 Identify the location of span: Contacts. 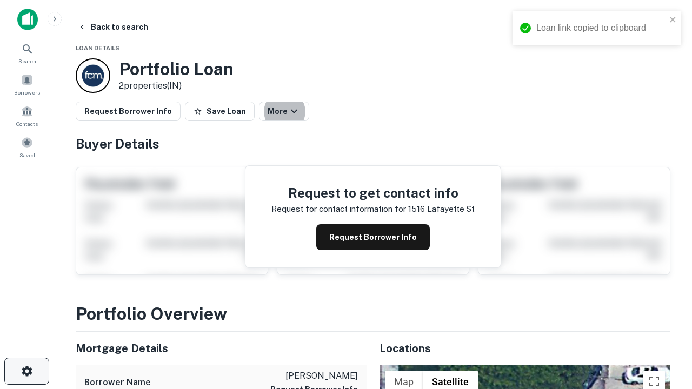
(27, 124).